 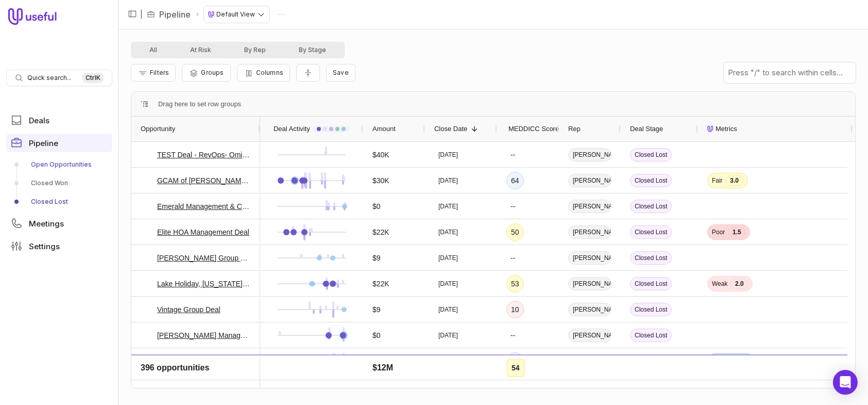 What do you see at coordinates (59, 183) in the screenshot?
I see `div: Pipeline submenu` at bounding box center [59, 183].